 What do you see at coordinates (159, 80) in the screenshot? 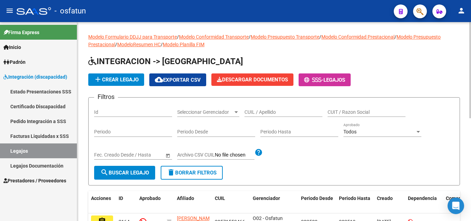
I see `mat-icon: cloud_download` at bounding box center [159, 80].